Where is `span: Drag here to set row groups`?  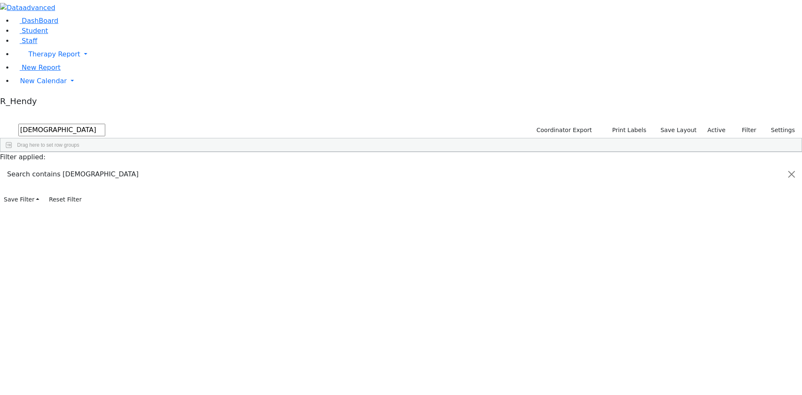
span: Drag here to set row groups is located at coordinates (48, 145).